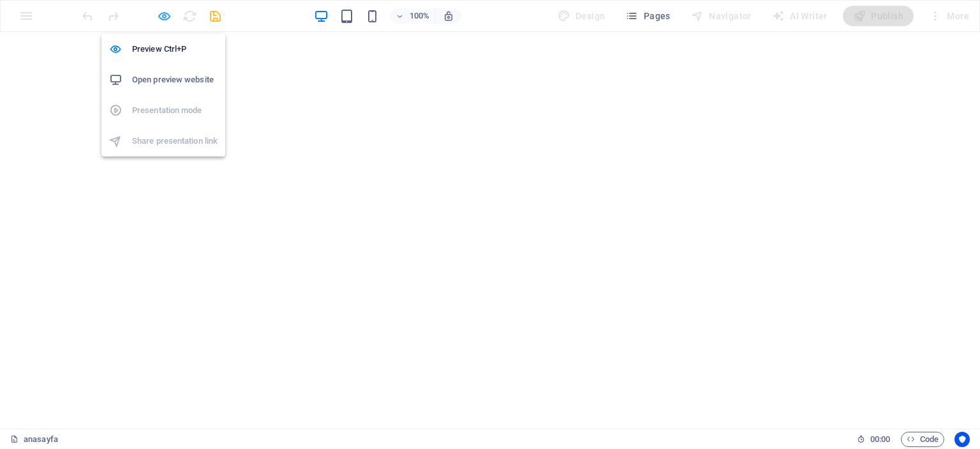 The image size is (980, 449). What do you see at coordinates (582, 16) in the screenshot?
I see `div: Design (Ctrl+Alt+Y)` at bounding box center [582, 16].